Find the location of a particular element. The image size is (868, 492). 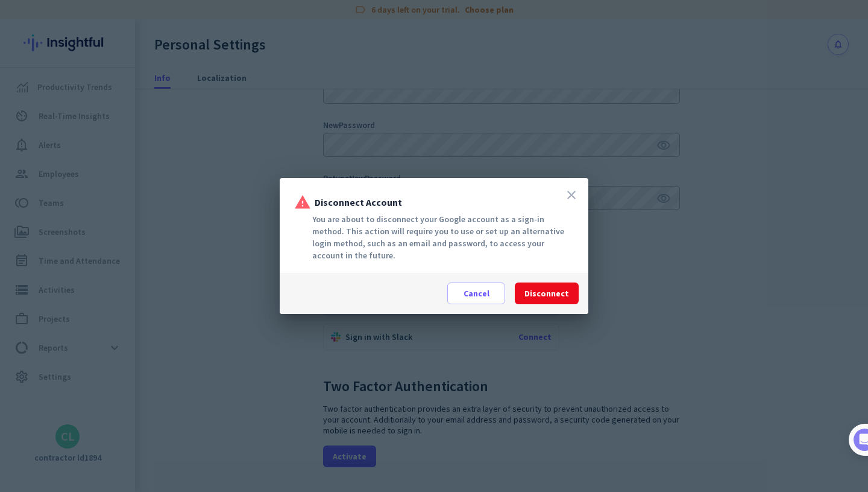

i: close is located at coordinates (571, 195).